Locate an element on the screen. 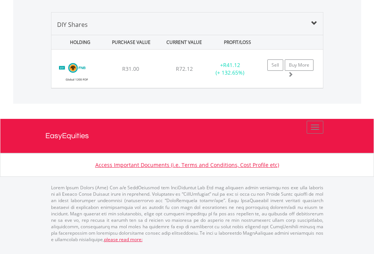 The height and width of the screenshot is (254, 374). a: please read more: is located at coordinates (123, 239).